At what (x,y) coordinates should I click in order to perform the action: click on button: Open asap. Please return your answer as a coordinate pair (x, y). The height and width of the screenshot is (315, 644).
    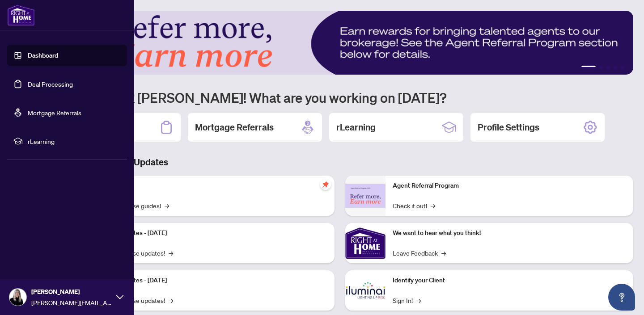
    Looking at the image, I should click on (622, 297).